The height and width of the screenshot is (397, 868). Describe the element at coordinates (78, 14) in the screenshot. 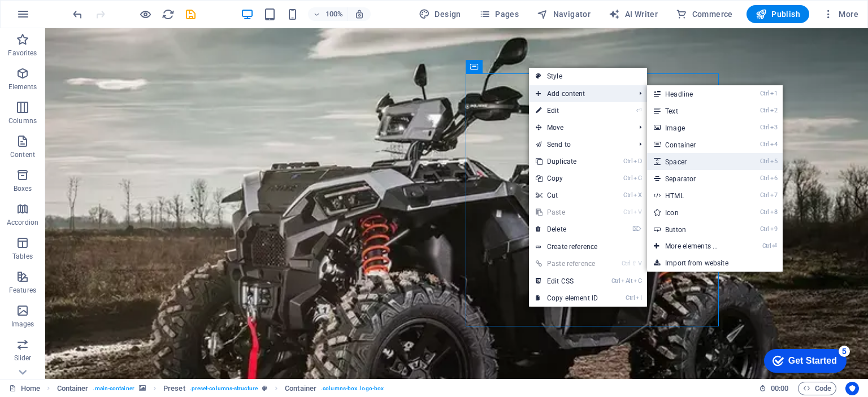

I see `i: Undo: Delete elements (Ctrl+Z)` at that location.